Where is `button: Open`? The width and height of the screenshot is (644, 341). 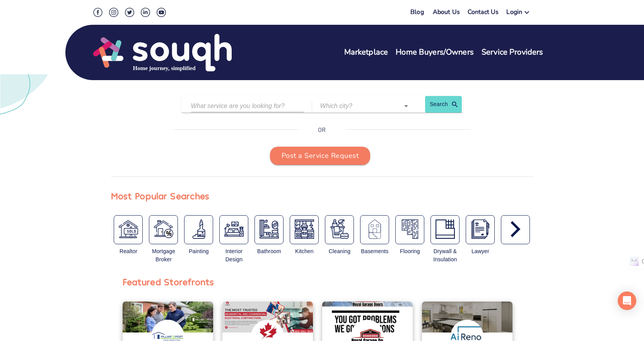 button: Open is located at coordinates (406, 106).